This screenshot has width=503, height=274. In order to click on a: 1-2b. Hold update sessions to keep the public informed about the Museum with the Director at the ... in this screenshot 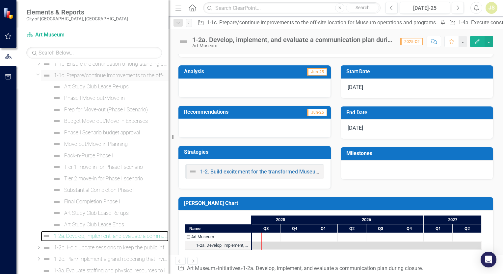, I will do `click(105, 248)`.